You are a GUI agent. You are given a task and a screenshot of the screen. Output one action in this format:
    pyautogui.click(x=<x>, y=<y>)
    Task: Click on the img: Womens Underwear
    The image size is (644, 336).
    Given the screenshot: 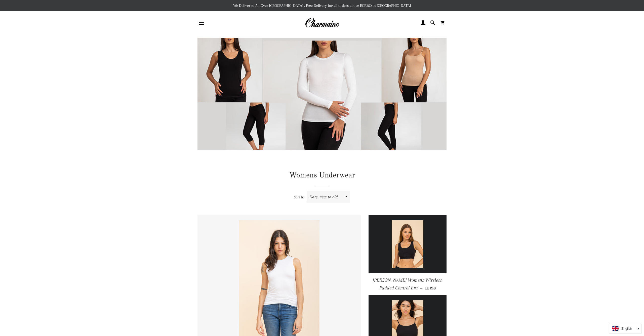 What is the action you would take?
    pyautogui.click(x=322, y=100)
    